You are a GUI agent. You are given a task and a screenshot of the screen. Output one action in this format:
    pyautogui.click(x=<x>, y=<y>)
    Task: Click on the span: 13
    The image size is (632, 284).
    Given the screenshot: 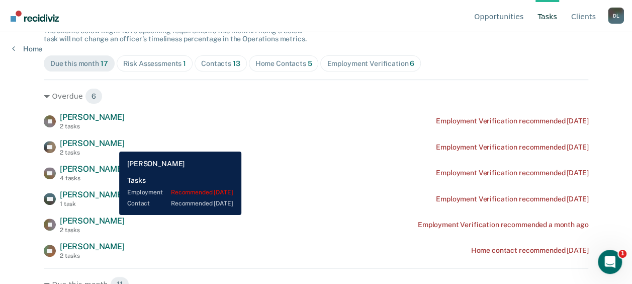 What is the action you would take?
    pyautogui.click(x=236, y=63)
    